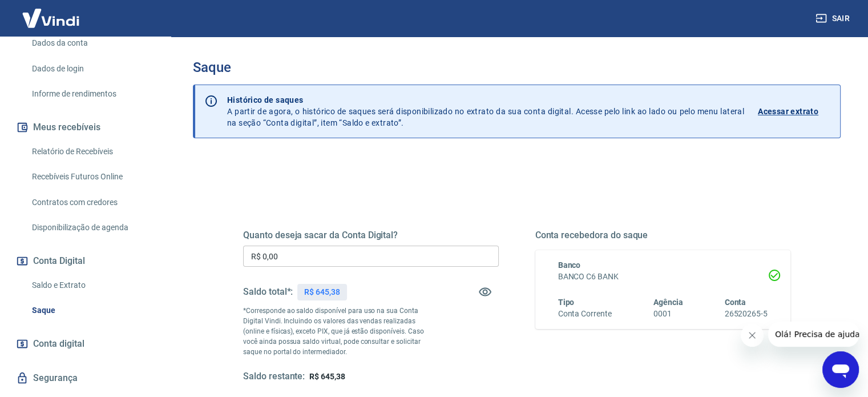 This screenshot has height=397, width=868. Describe the element at coordinates (788, 111) in the screenshot. I see `p: Acessar extrato` at that location.